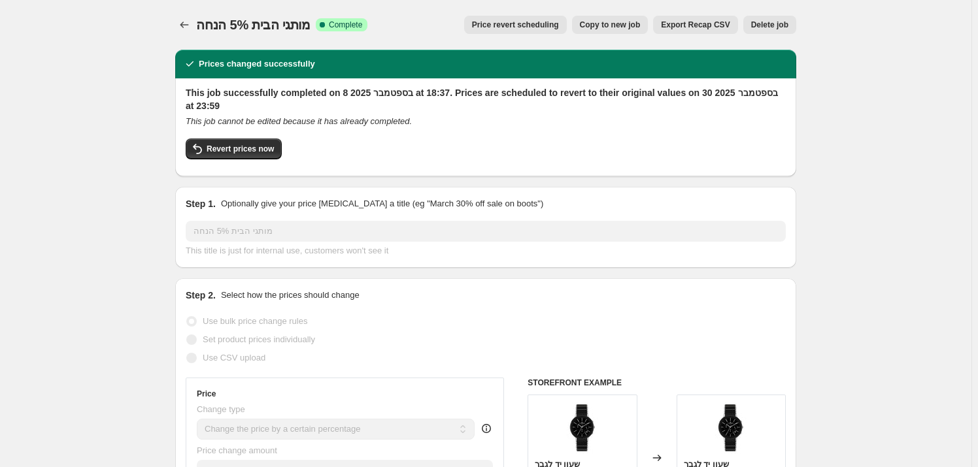 The image size is (978, 467). Describe the element at coordinates (233, 149) in the screenshot. I see `button: Revert prices now` at that location.